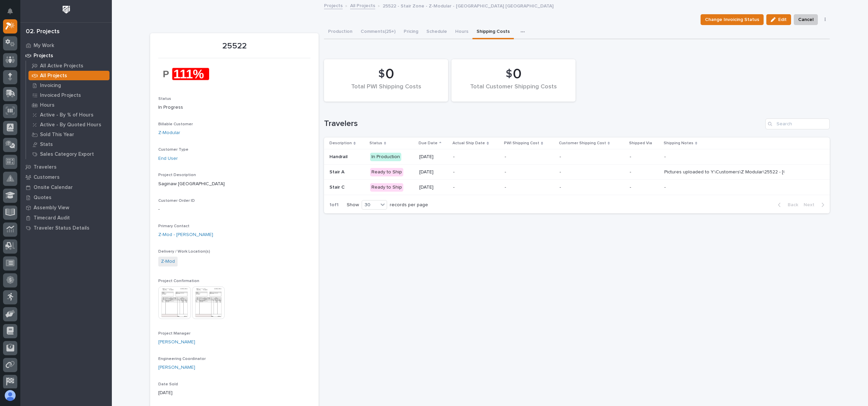  Describe the element at coordinates (184, 74) in the screenshot. I see `img: PO-QpliGpFKz771IuV_ZA1LDzx5w1De2iLJxjXnhdK4` at that location.